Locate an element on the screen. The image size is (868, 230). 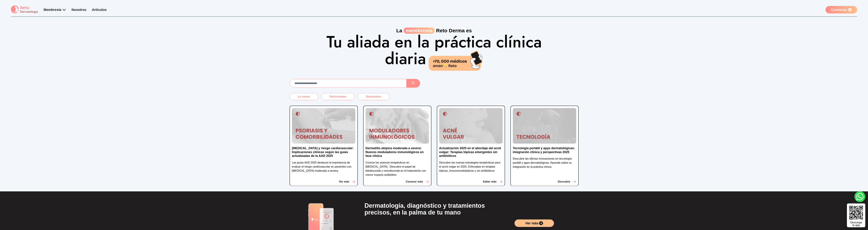
p: Descubre las nuevas estrategias terapéuticas para el acné vulgar en 2025. Enfocadas en terapias t... is located at coordinates (471, 167).